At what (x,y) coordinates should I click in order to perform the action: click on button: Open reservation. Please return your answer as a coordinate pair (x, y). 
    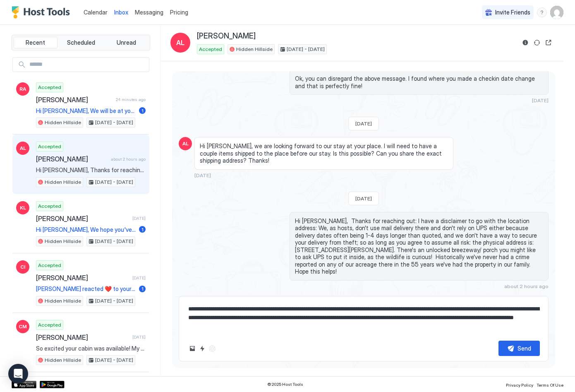
    Looking at the image, I should click on (549, 43).